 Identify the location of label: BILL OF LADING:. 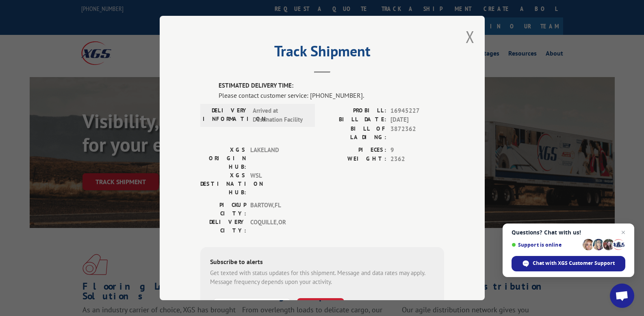
(354, 133).